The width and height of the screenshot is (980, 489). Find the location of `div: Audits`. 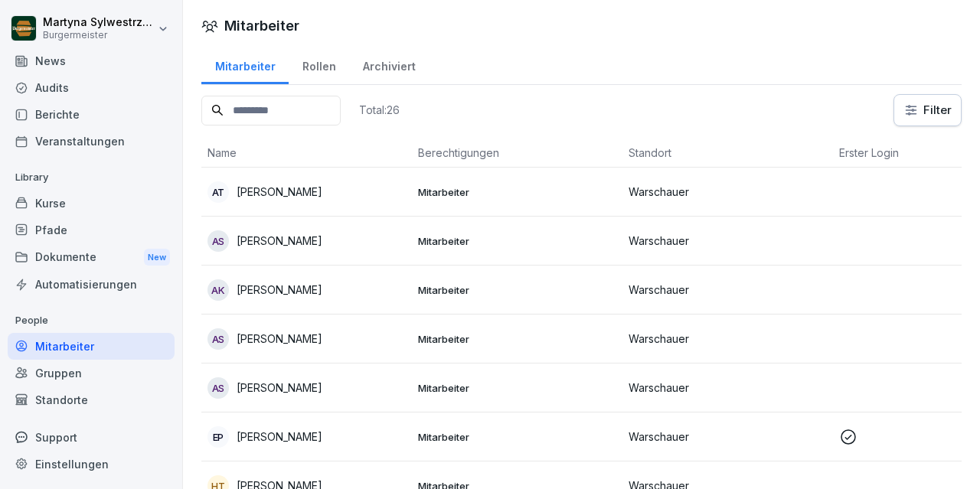

div: Audits is located at coordinates (91, 87).